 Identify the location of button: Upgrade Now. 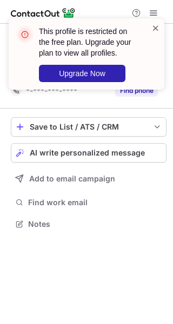
(82, 73).